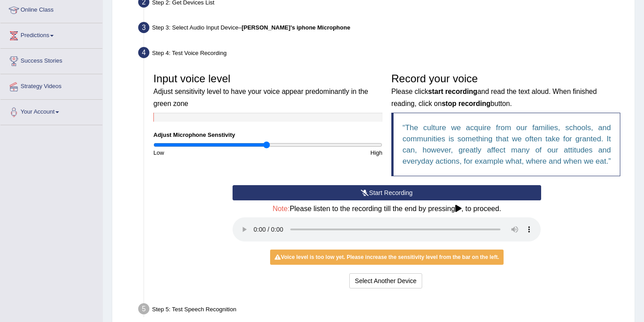 The image size is (644, 322). What do you see at coordinates (382, 29) in the screenshot?
I see `div: Step 3: Select Audio Input Device` at bounding box center [382, 29].